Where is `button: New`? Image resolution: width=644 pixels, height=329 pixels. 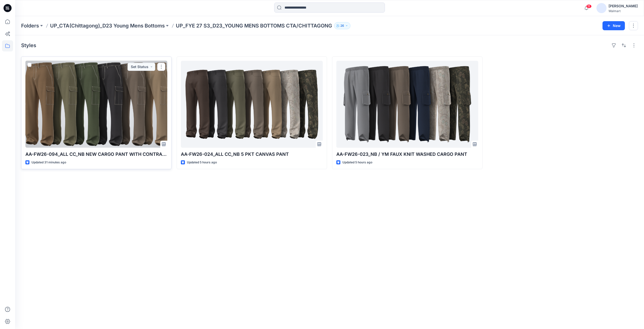 button: New is located at coordinates (614, 26).